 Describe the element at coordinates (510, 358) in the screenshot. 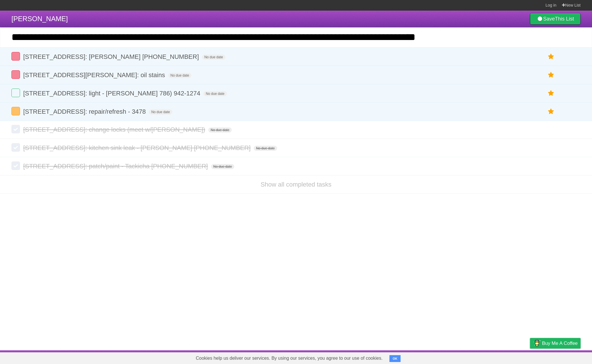

I see `a: Terms` at that location.